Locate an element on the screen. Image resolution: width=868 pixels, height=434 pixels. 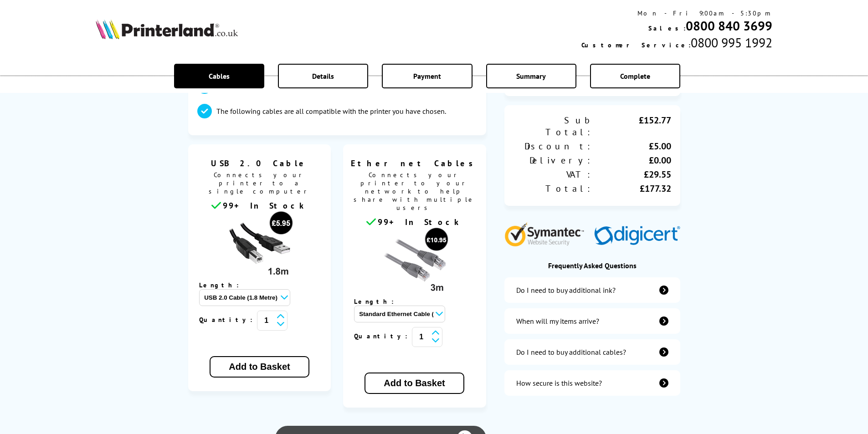
div: How secure is this website? is located at coordinates (559, 383).